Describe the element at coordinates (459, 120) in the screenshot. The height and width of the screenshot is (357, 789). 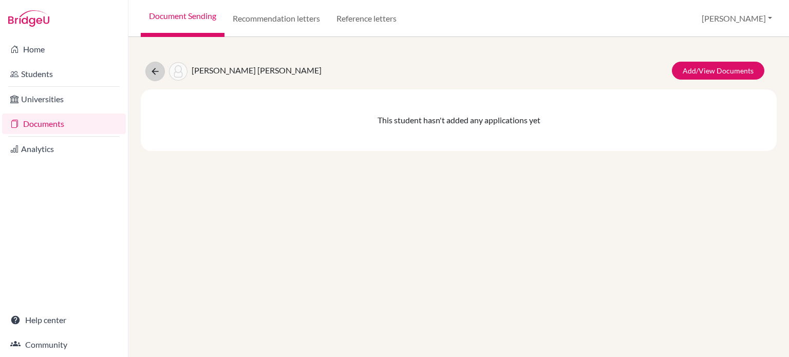
I see `div: This student hasn't added any applications yet` at that location.